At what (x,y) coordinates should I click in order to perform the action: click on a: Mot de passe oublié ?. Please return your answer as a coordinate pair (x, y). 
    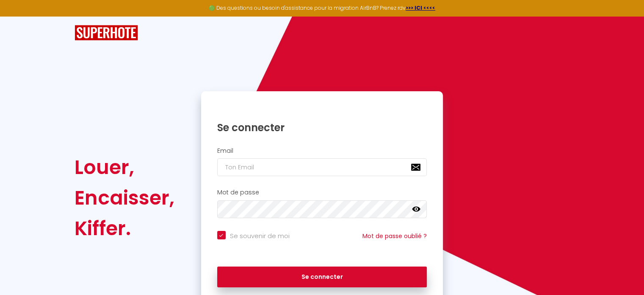
    Looking at the image, I should click on (394, 236).